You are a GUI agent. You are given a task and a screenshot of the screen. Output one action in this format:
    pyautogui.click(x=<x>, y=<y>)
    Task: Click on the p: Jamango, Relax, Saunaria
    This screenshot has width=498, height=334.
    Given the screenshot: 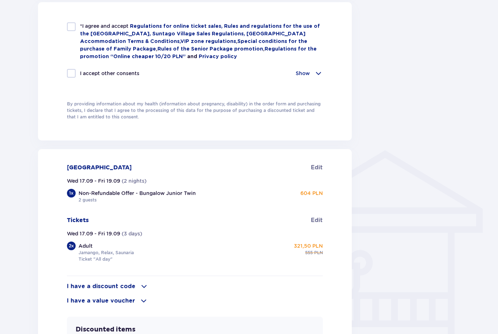 What is the action you would take?
    pyautogui.click(x=106, y=253)
    